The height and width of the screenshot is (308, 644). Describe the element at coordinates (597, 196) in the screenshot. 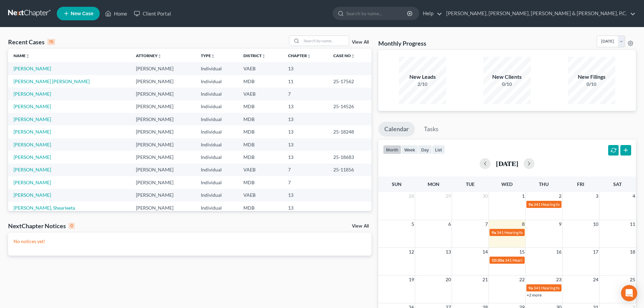

I see `span: 3` at that location.